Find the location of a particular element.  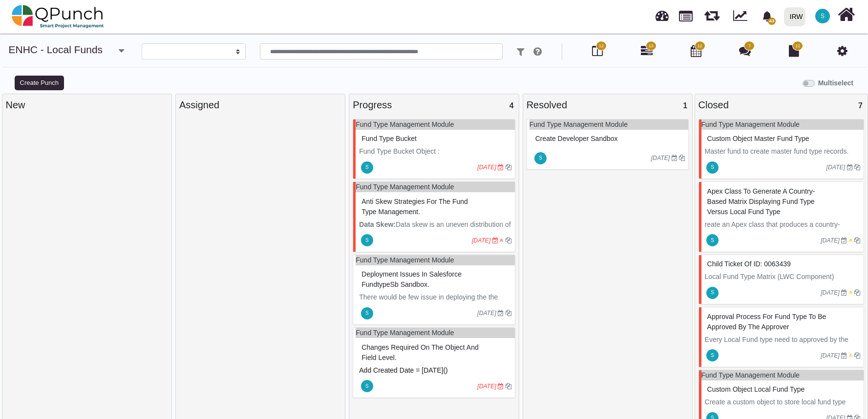

strong: Data Skew: is located at coordinates (377, 224).